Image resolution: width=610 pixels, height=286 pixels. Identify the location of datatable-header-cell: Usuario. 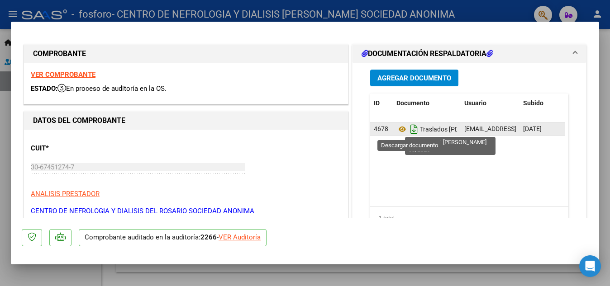
(490, 103).